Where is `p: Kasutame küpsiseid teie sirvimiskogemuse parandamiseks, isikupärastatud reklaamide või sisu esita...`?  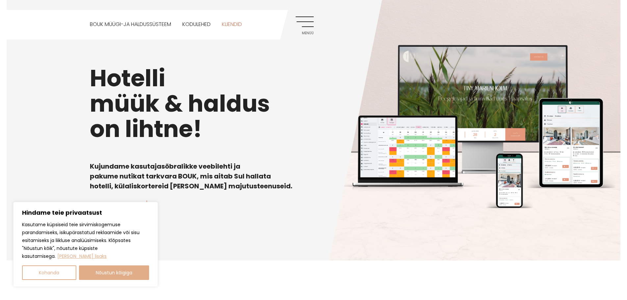 p: Kasutame küpsiseid teie sirvimiskogemuse parandamiseks, isikupärastatud reklaamide või sisu esita... is located at coordinates (86, 240).